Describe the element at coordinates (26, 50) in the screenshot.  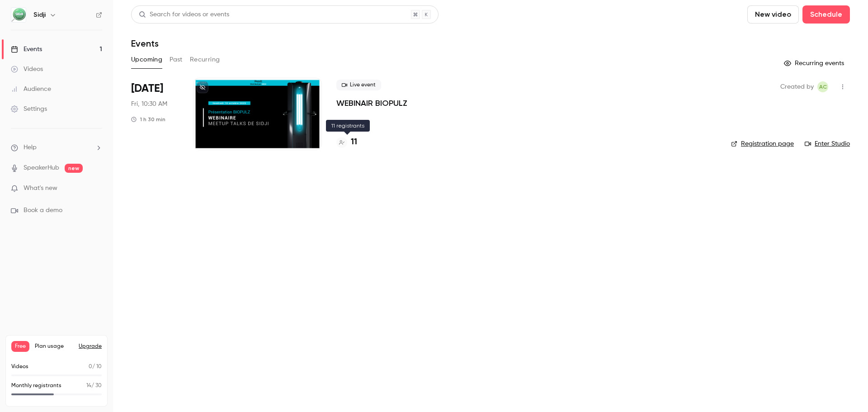
I see `div: Events` at that location.